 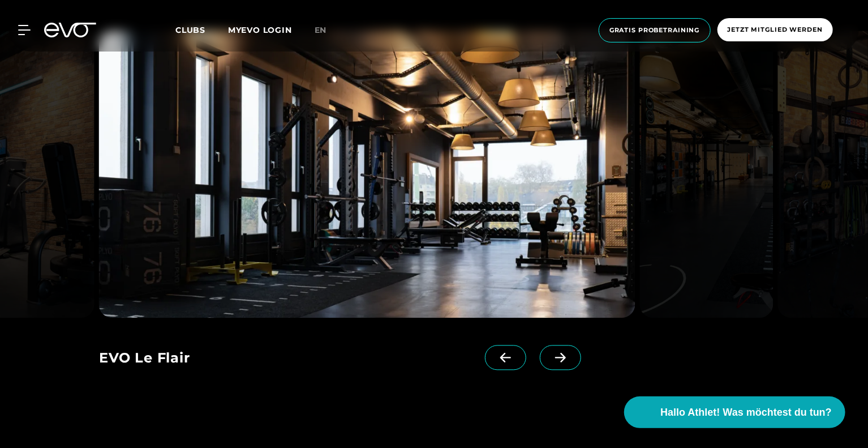 I want to click on a: Gratis Probetraining, so click(x=654, y=30).